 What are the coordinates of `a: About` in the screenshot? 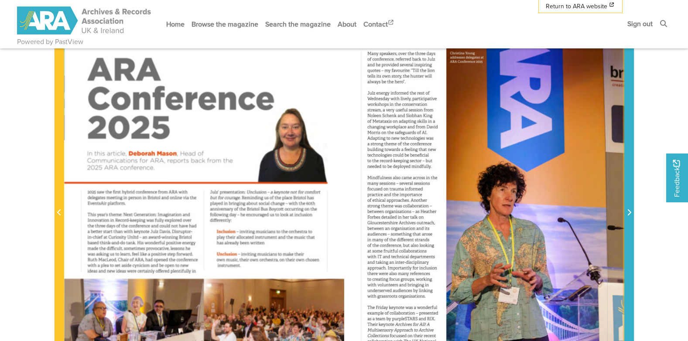 It's located at (347, 24).